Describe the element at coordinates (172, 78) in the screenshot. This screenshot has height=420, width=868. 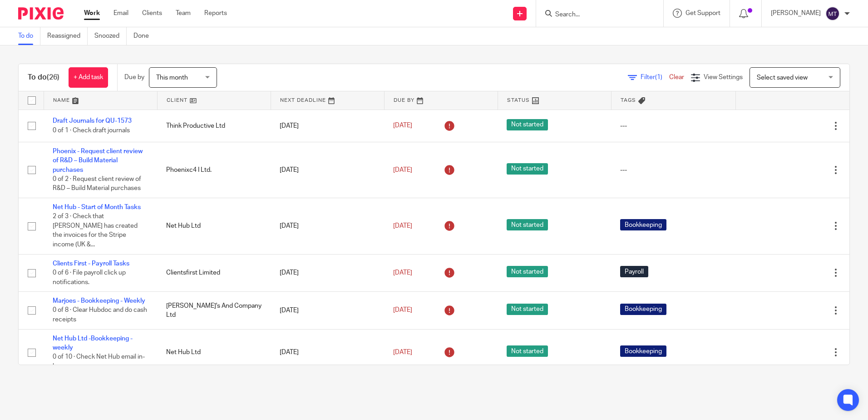
I see `span: This month` at that location.